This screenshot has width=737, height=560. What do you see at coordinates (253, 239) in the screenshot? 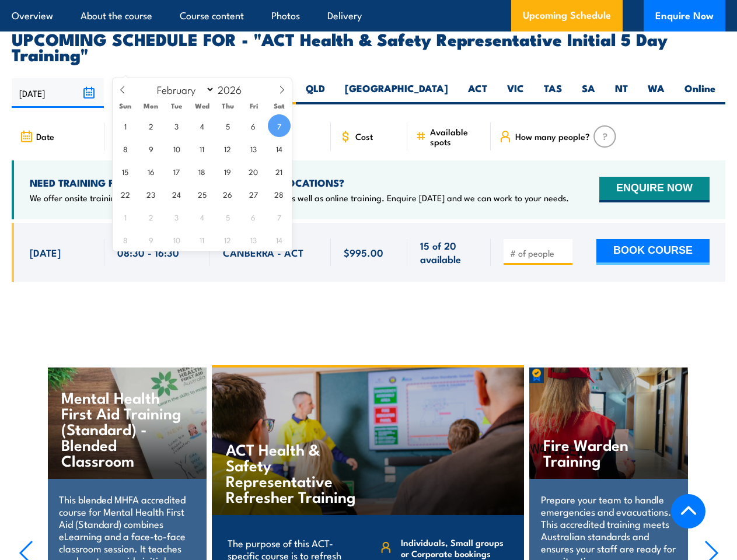
I see `span: March 13, 2026` at bounding box center [253, 239].